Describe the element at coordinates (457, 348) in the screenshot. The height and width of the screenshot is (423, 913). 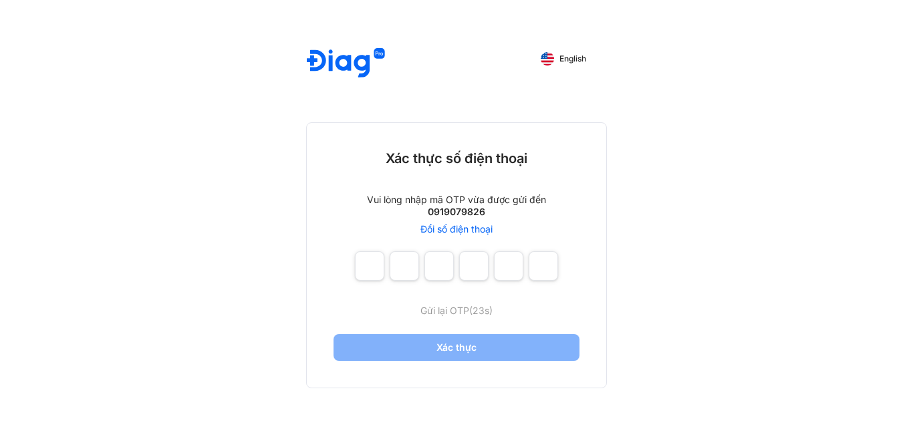
I see `button: Xác thực` at that location.